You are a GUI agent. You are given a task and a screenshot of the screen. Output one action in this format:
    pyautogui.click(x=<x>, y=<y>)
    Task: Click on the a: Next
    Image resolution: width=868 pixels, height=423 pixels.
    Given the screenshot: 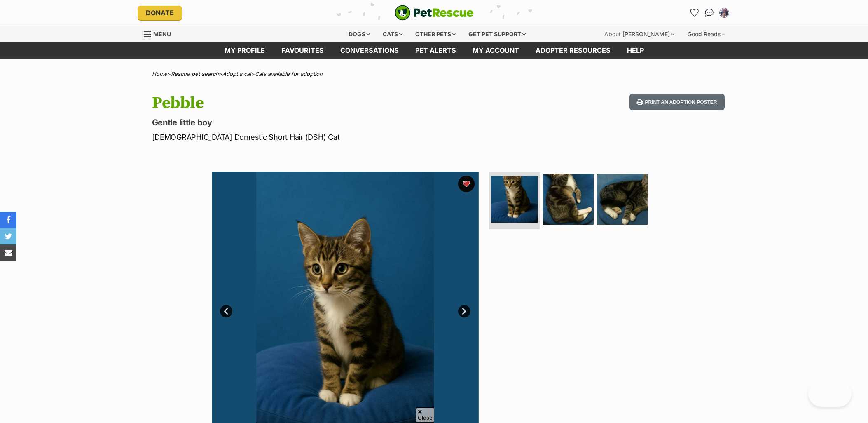 What is the action you would take?
    pyautogui.click(x=464, y=311)
    